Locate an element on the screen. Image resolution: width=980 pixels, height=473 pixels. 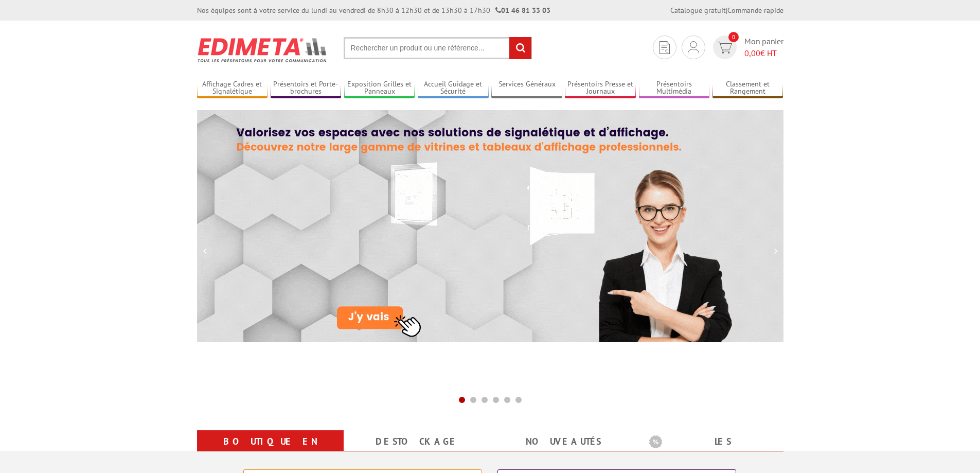
a: Affichage Cadres et Signalétique is located at coordinates (232, 88).